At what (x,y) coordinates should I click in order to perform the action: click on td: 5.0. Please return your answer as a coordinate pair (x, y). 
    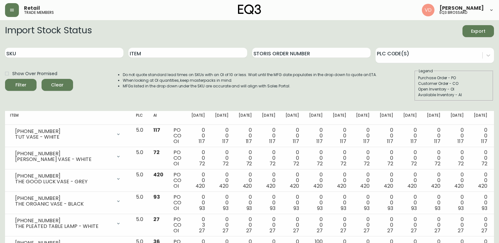
    Looking at the image, I should click on (139, 181).